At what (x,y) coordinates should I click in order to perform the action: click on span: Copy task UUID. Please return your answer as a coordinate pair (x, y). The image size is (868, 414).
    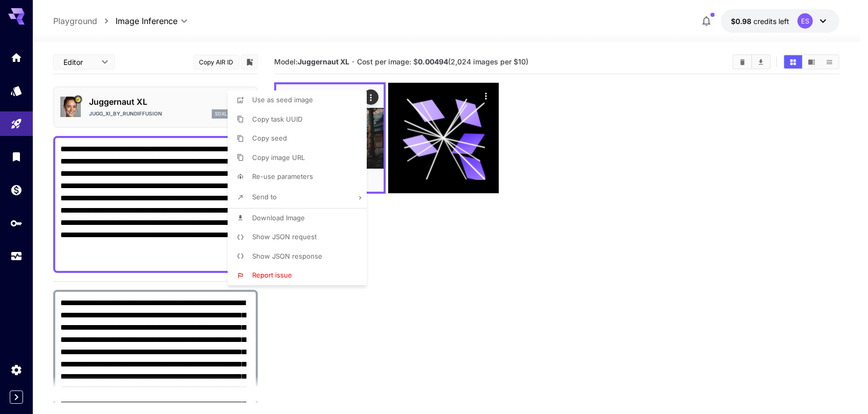
    Looking at the image, I should click on (278, 119).